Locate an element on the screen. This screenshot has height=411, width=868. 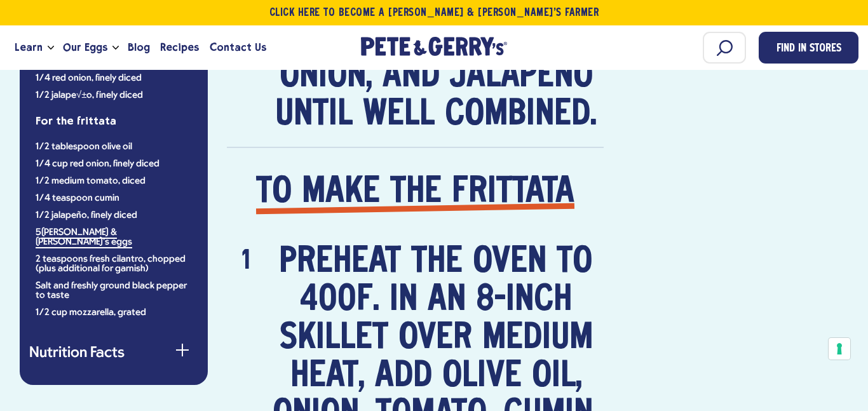
button: Open the dropdown menu for Learn is located at coordinates (51, 48).